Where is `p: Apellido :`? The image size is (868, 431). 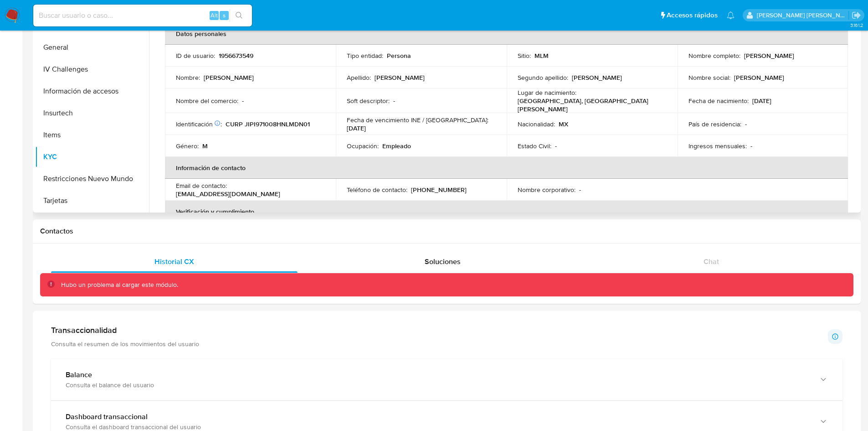
p: Apellido : is located at coordinates (358, 77).